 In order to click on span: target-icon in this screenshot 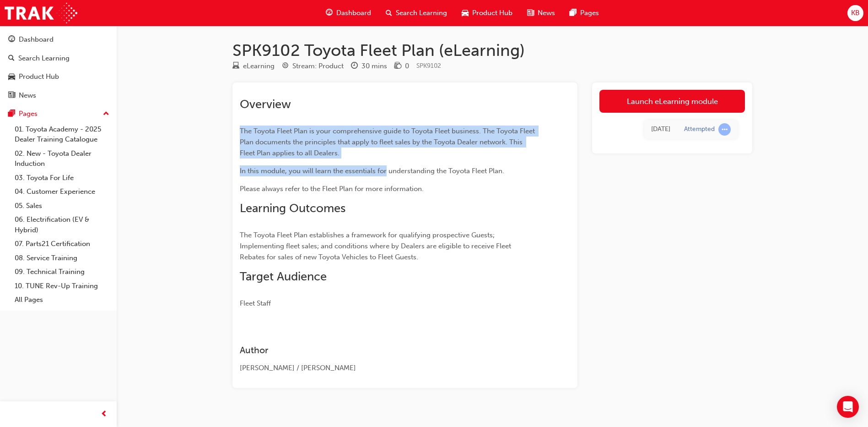, I will do `click(285, 66)`.